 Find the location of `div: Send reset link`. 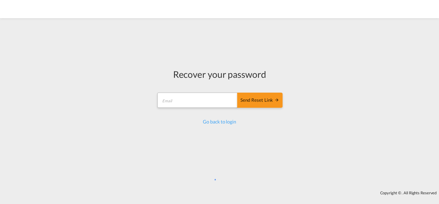

div: Send reset link is located at coordinates (260, 100).